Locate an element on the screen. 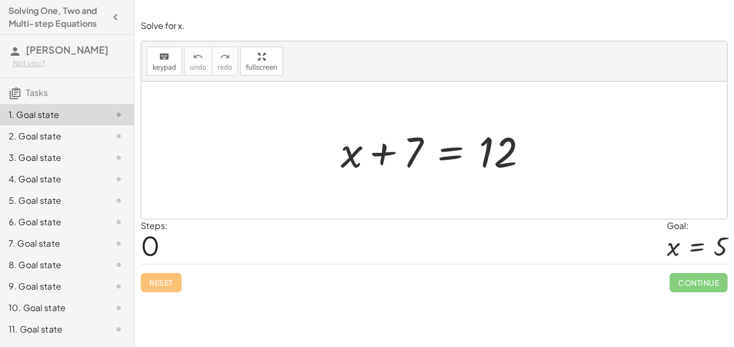  span: undo is located at coordinates (198, 68).